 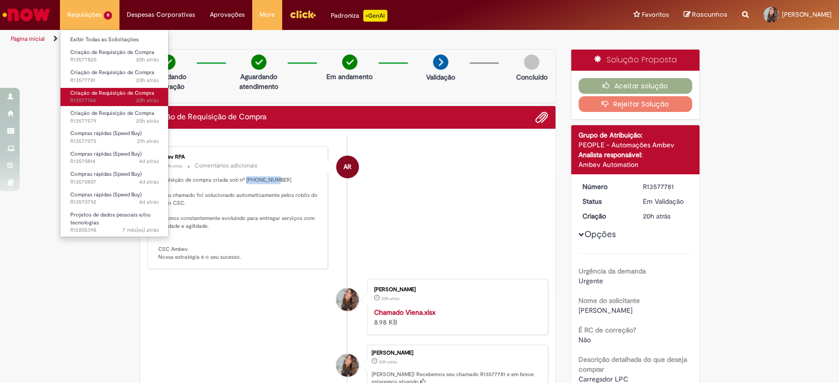 What do you see at coordinates (635, 145) in the screenshot?
I see `div: PEOPLE - Automações Ambev` at bounding box center [635, 145].